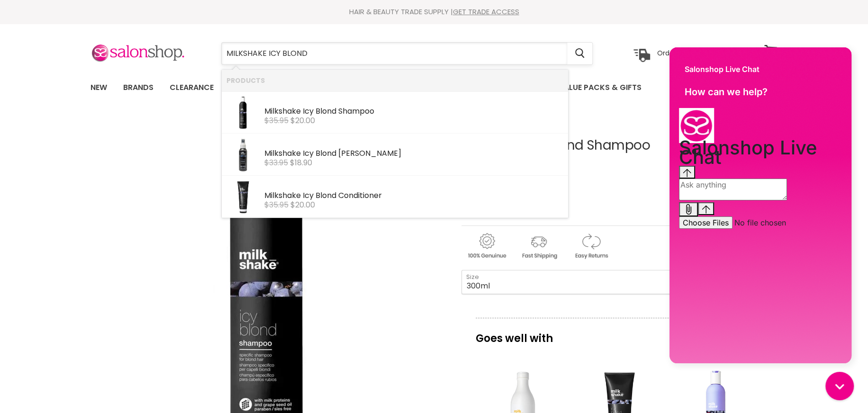 This screenshot has height=413, width=868. I want to click on button: Send message, so click(44, 166).